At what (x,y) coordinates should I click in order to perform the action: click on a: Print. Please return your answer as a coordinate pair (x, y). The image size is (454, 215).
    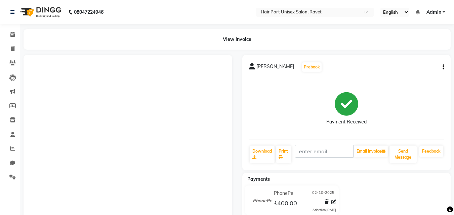
    Looking at the image, I should click on (283, 154).